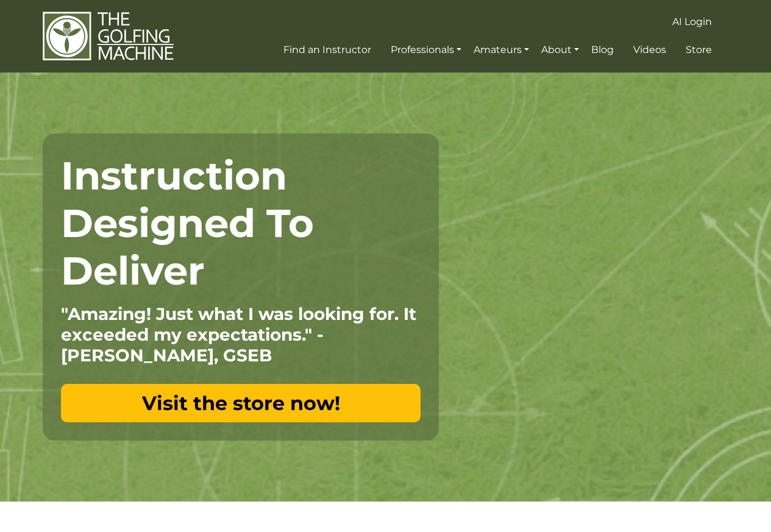  I want to click on a: Blog, so click(602, 50).